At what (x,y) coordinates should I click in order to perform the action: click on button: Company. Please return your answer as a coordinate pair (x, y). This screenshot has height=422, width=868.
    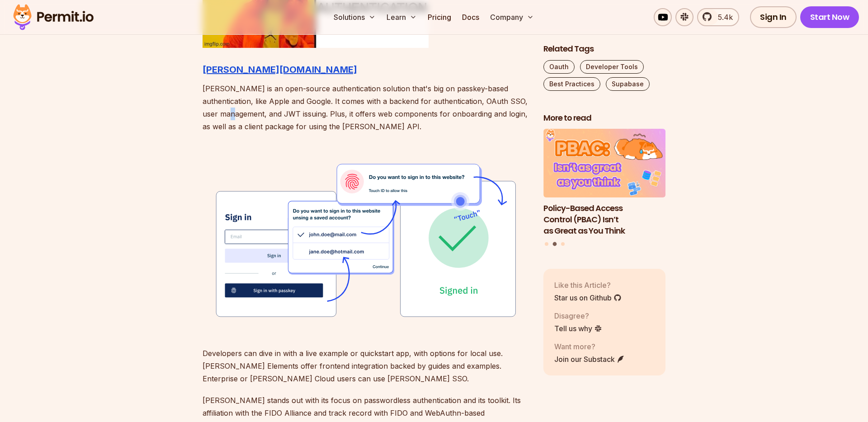
    Looking at the image, I should click on (512, 17).